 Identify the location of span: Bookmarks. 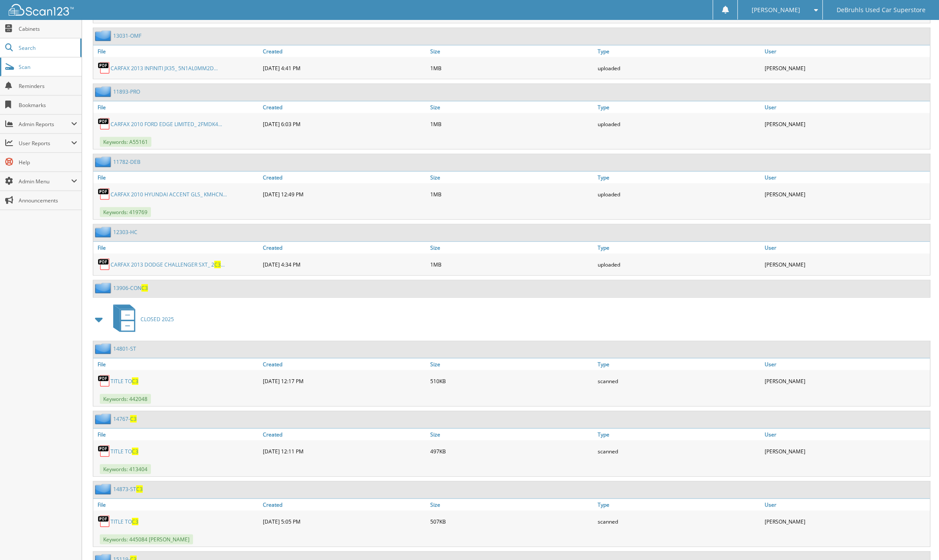
(47, 105).